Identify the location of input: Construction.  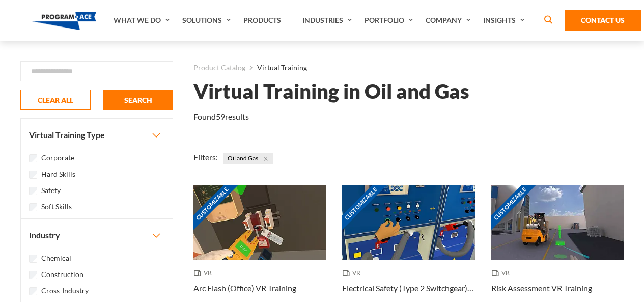
(33, 275).